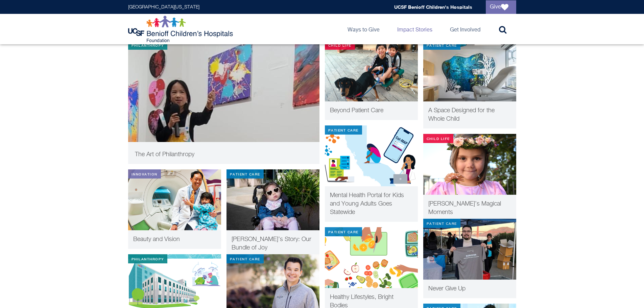  I want to click on a: Child Life Kyle Quan and his brother Beyond Patient Care, so click(371, 80).